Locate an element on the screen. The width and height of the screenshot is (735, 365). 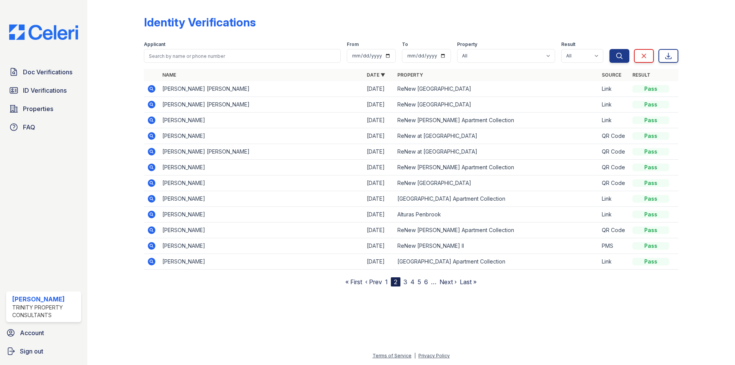
div: 2 is located at coordinates (396, 282).